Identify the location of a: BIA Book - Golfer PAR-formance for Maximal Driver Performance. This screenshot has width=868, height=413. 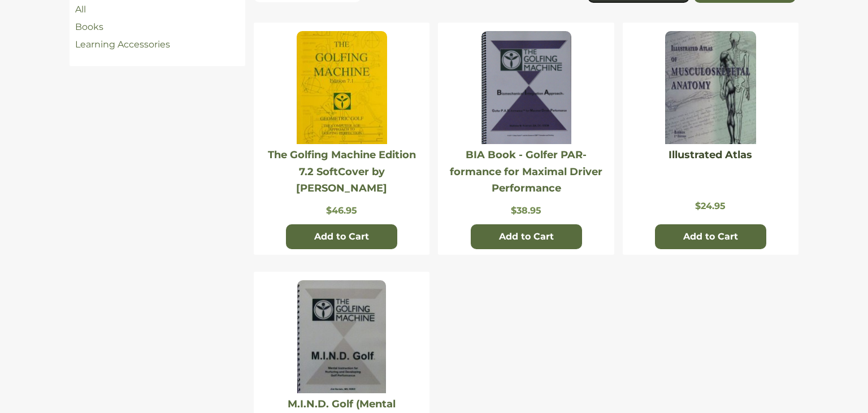
(526, 171).